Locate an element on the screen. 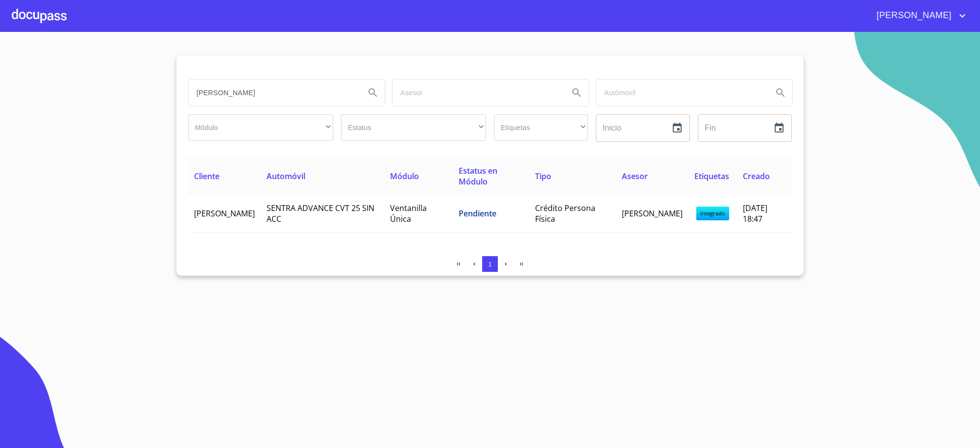  span: Crédito Persona Física is located at coordinates (565, 213).